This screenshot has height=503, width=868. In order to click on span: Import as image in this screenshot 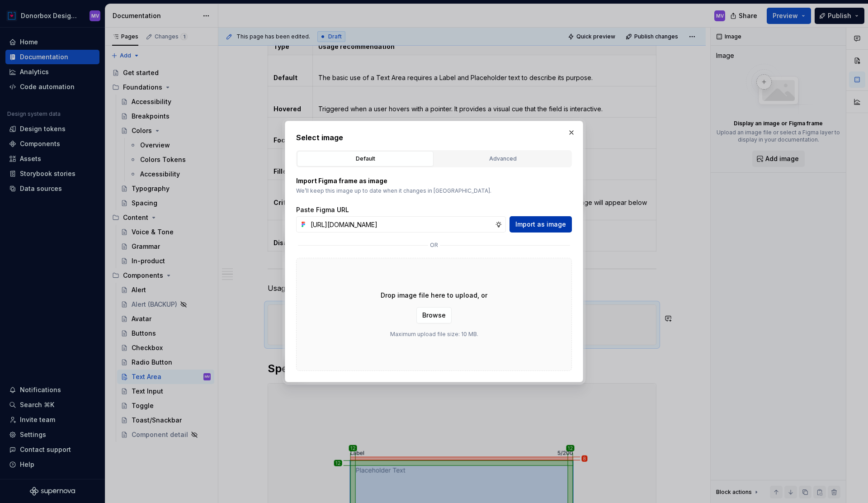, I will do `click(541, 224)`.